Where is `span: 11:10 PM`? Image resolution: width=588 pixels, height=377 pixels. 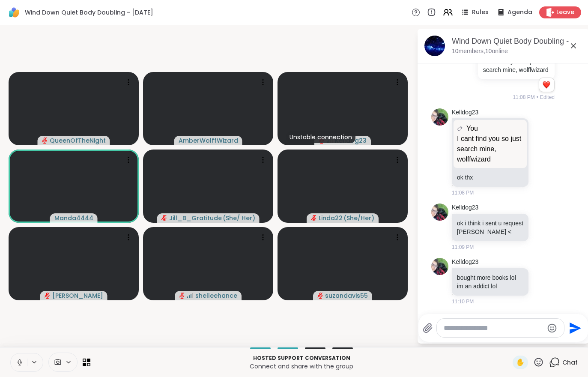
span: 11:10 PM is located at coordinates (462, 302).